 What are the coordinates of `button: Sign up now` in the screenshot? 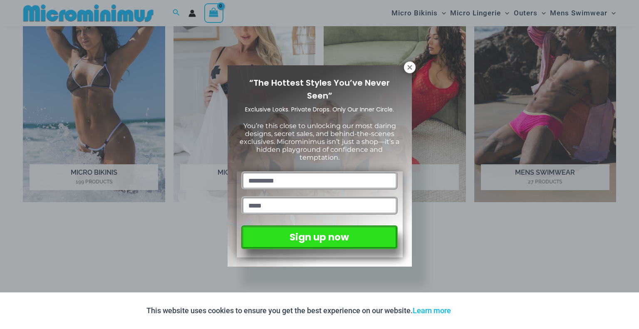 It's located at (319, 237).